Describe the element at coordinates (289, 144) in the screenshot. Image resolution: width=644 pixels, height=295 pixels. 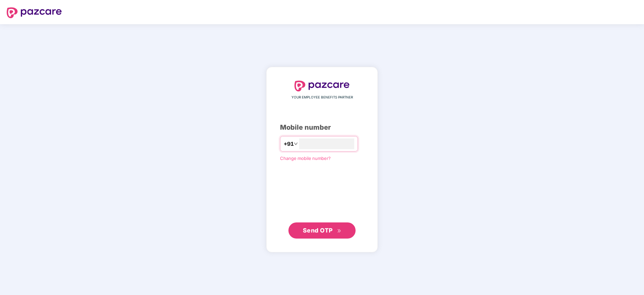
I see `span: +91` at that location.